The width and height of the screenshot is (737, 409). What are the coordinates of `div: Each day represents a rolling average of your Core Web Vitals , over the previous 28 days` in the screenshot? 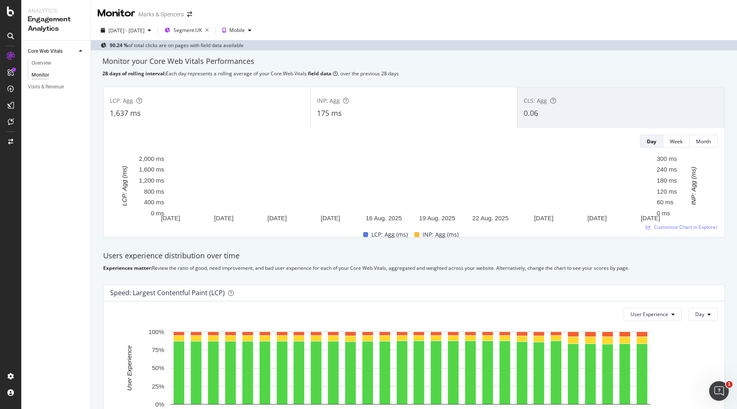 It's located at (414, 73).